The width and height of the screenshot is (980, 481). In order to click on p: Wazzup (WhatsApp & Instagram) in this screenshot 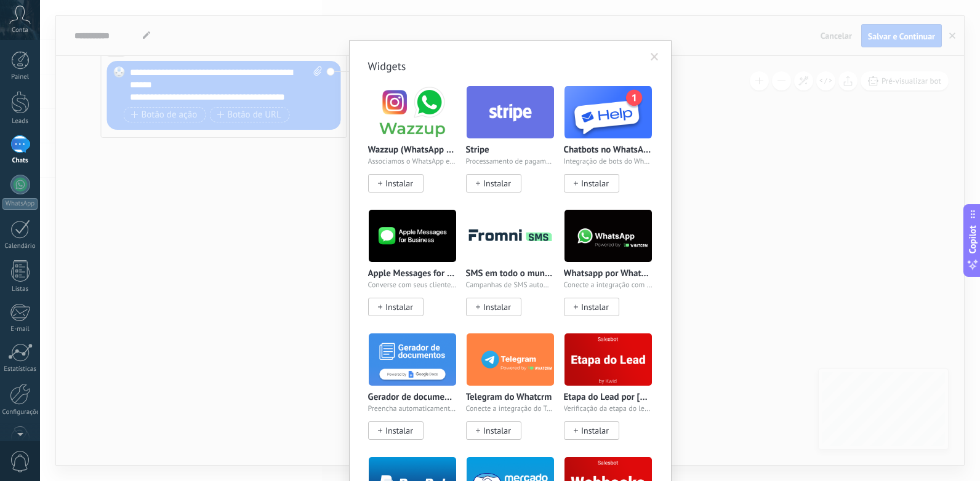, I will do `click(412, 150)`.